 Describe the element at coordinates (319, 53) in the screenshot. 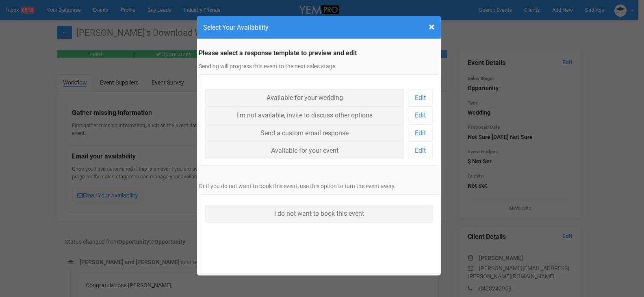

I see `legend: Please select a response template to preview and edit` at that location.